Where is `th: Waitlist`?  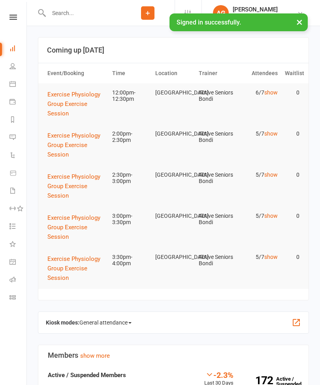
th: Waitlist is located at coordinates (292, 73).